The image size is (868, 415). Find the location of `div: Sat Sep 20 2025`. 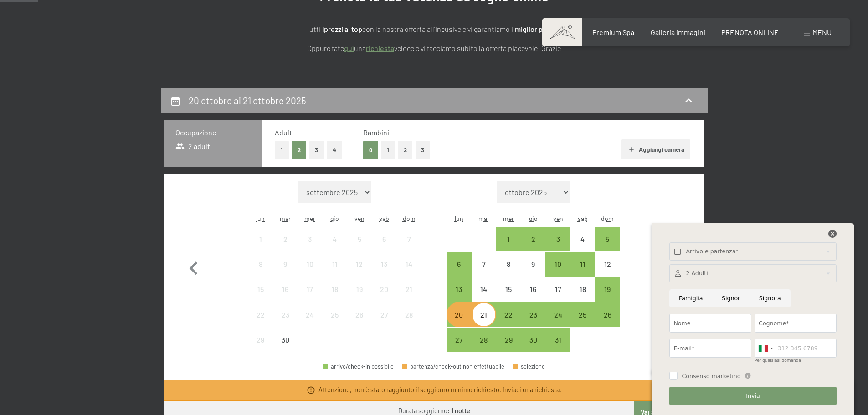

div: Sat Sep 20 2025 is located at coordinates (384, 289).